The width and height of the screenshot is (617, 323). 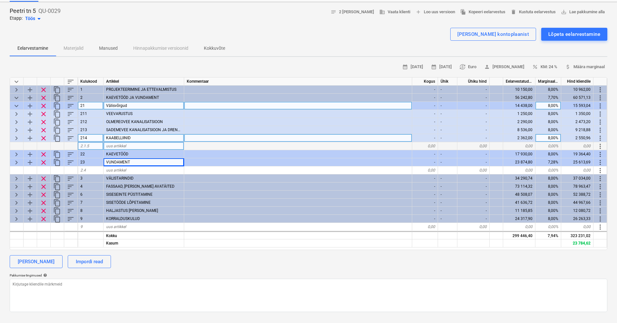 What do you see at coordinates (419, 12) in the screenshot?
I see `span: add` at bounding box center [419, 12].